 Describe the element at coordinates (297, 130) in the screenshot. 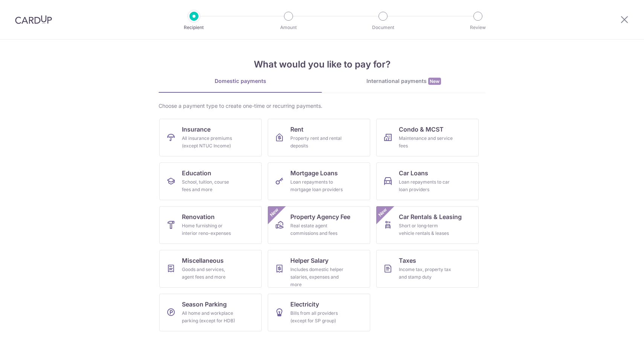

I see `span: Rent` at that location.